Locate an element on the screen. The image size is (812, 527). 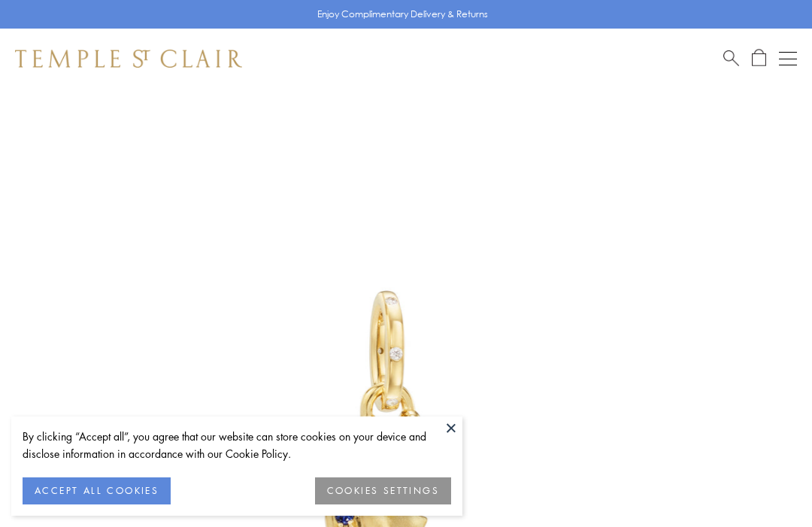
p: Enjoy Complimentary Delivery & Returns is located at coordinates (402, 15).